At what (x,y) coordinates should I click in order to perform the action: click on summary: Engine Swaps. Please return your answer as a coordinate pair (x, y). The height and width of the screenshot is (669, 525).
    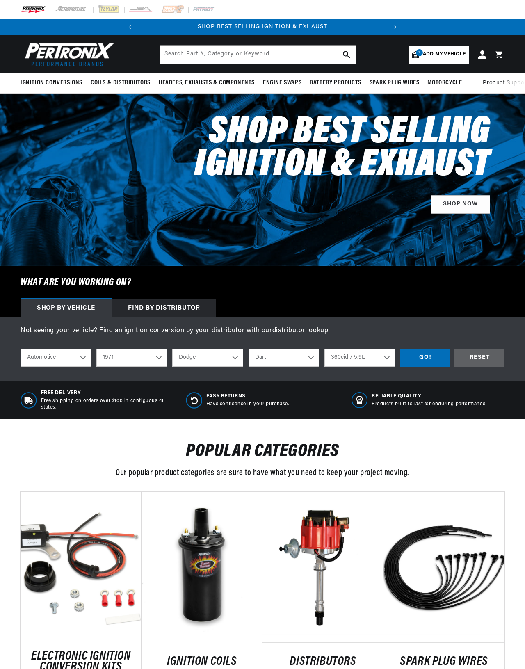
    Looking at the image, I should click on (282, 83).